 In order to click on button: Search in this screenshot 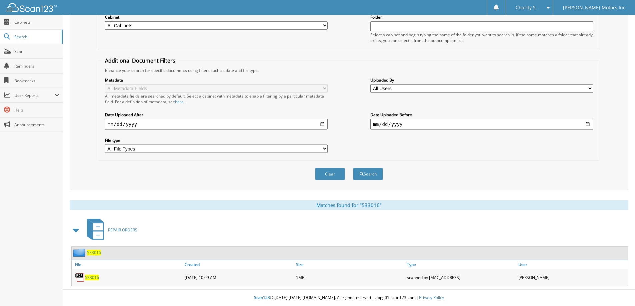, I will do `click(368, 174)`.